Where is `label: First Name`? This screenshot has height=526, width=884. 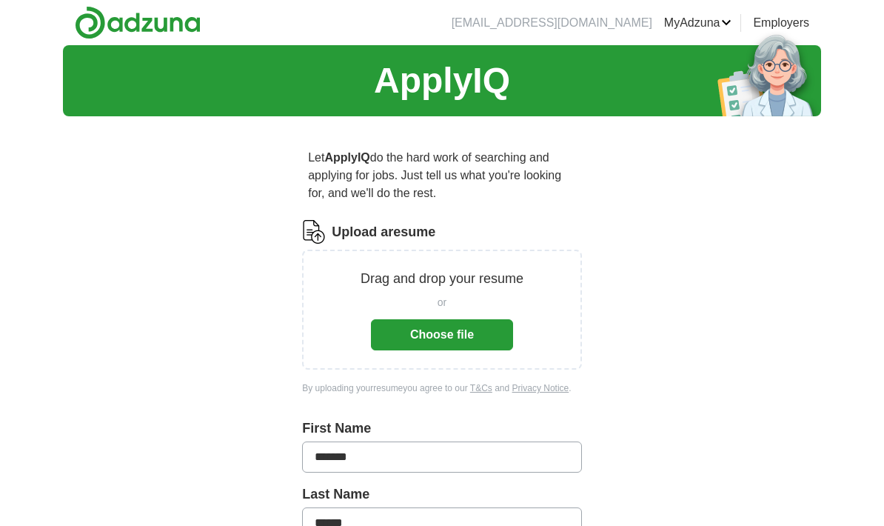 label: First Name is located at coordinates (442, 428).